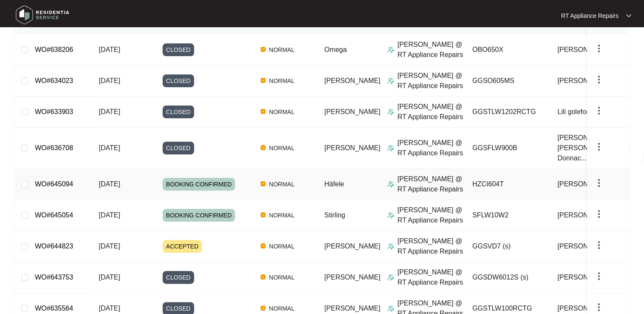  What do you see at coordinates (508, 81) in the screenshot?
I see `td: GGSO605MS` at bounding box center [508, 81].